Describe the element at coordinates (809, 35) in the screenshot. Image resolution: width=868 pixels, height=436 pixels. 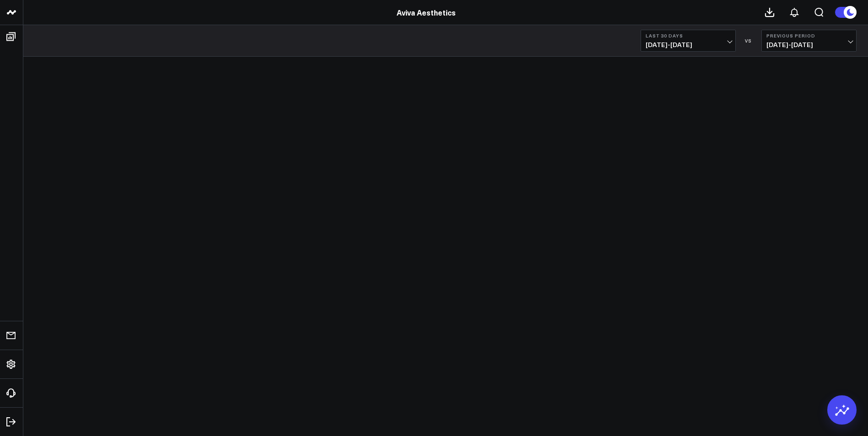
I see `b: Previous Period` at that location.